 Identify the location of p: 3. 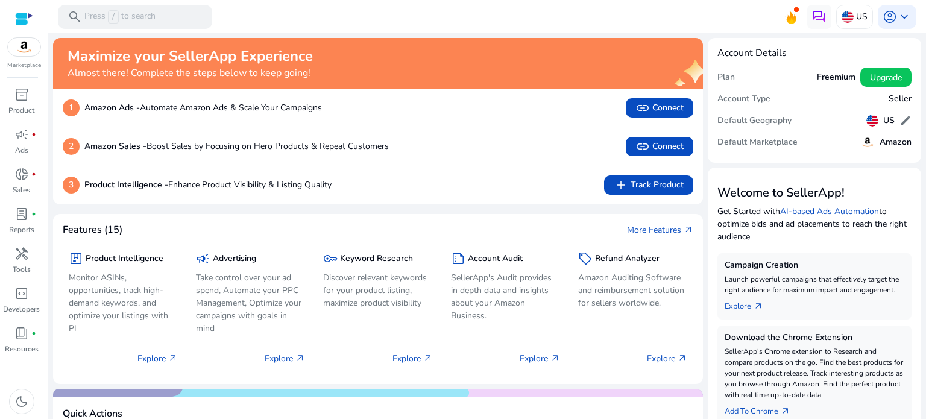
(71, 185).